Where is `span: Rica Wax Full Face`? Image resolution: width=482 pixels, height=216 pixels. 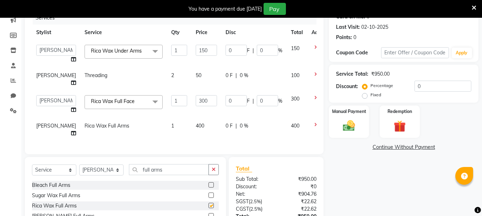
span: Rica Wax Full Face is located at coordinates (113, 101).